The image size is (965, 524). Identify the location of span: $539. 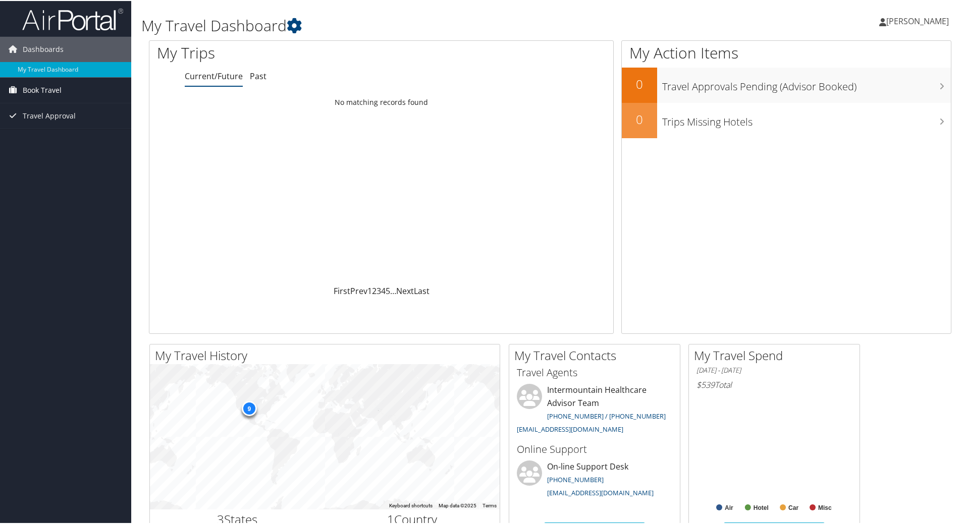
(705, 384).